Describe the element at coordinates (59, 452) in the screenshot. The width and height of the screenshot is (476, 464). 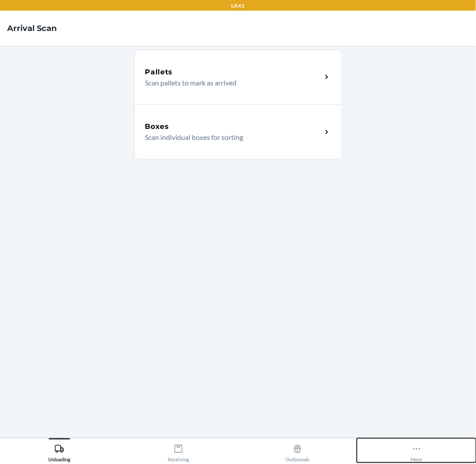
I see `div: Unloading` at that location.